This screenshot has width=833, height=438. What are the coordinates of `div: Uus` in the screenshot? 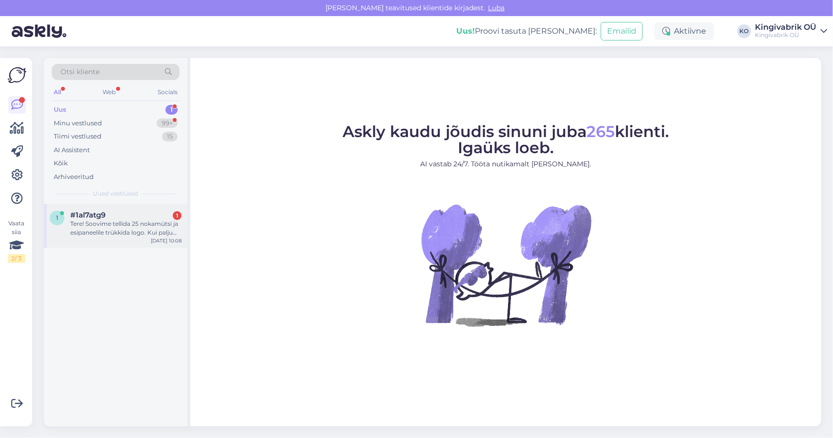 It's located at (60, 110).